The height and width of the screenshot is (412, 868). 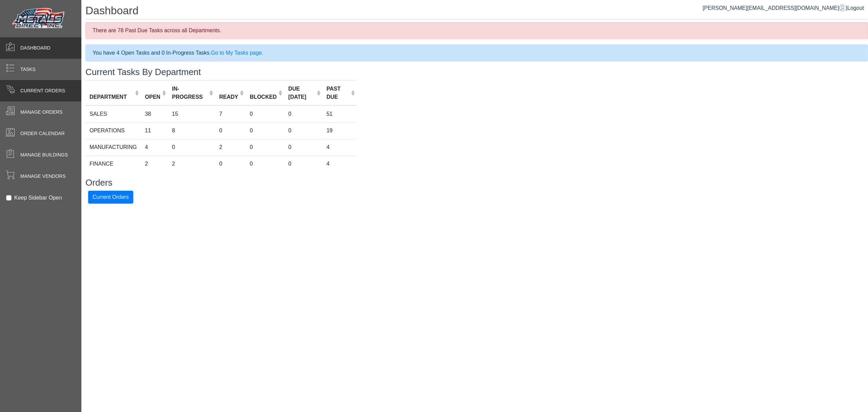 What do you see at coordinates (477, 182) in the screenshot?
I see `h3: Orders` at bounding box center [477, 182].